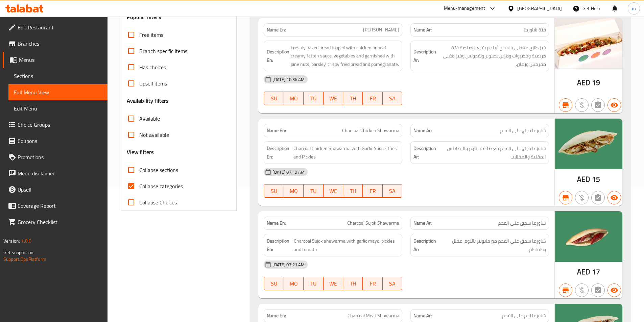 The image size is (644, 322). What do you see at coordinates (392, 284) in the screenshot?
I see `button: SA` at bounding box center [392, 284].